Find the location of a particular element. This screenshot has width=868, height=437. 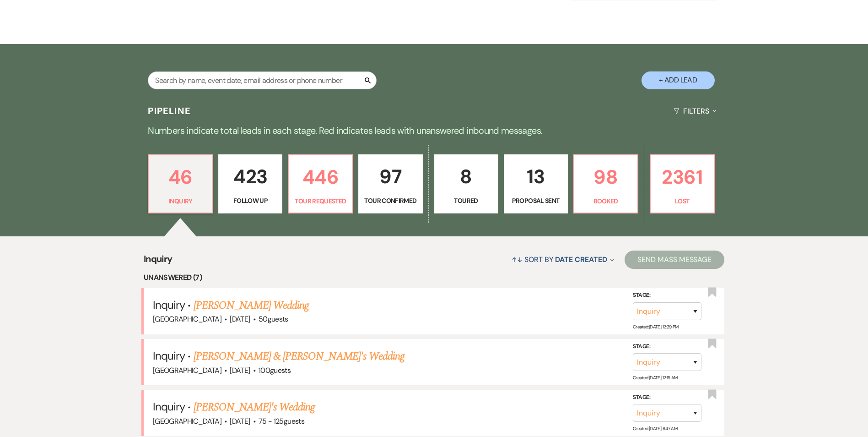

input: Search by name, event date, email address or phone number is located at coordinates (263, 80).